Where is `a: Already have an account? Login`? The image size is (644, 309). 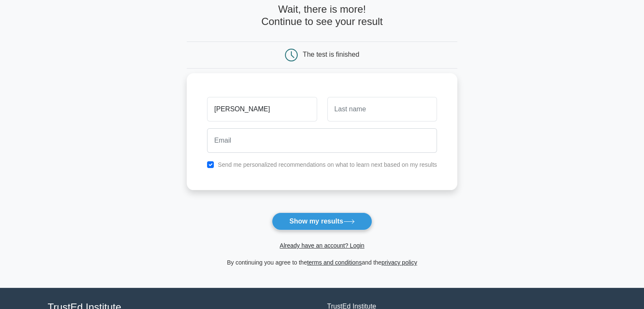
a: Already have an account? Login is located at coordinates (322, 246).